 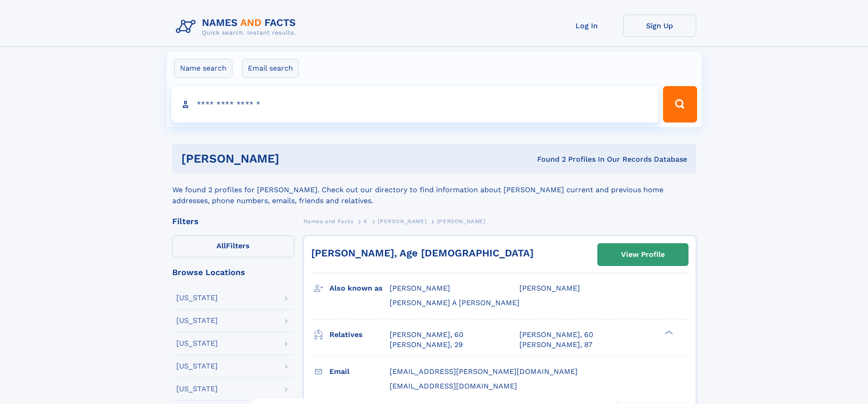 What do you see at coordinates (660, 26) in the screenshot?
I see `a: Sign Up` at bounding box center [660, 26].